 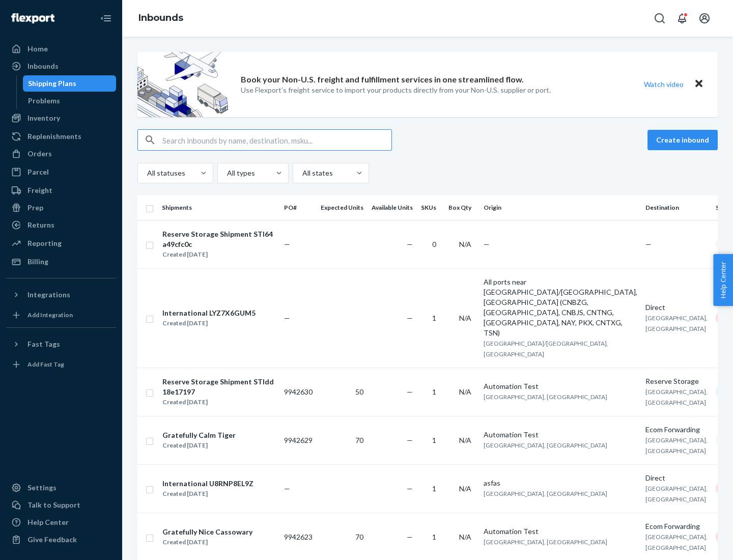 What do you see at coordinates (32, 18) in the screenshot?
I see `img: Flexport logo` at bounding box center [32, 18].